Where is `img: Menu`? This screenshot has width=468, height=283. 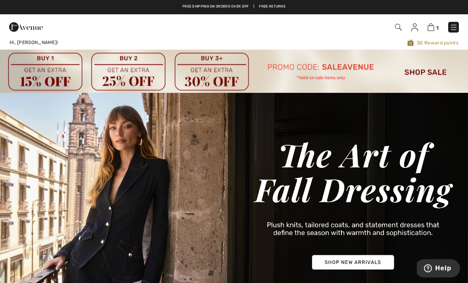
img: Menu is located at coordinates (454, 27).